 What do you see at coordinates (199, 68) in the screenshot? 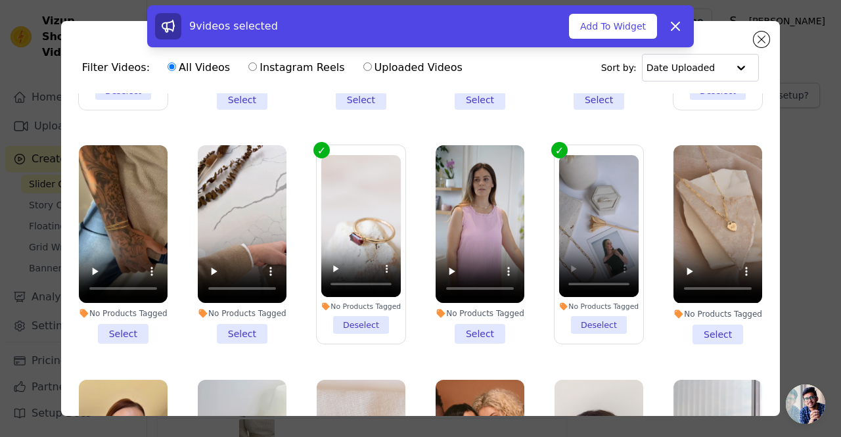
I see `label: All Videos` at bounding box center [199, 68].